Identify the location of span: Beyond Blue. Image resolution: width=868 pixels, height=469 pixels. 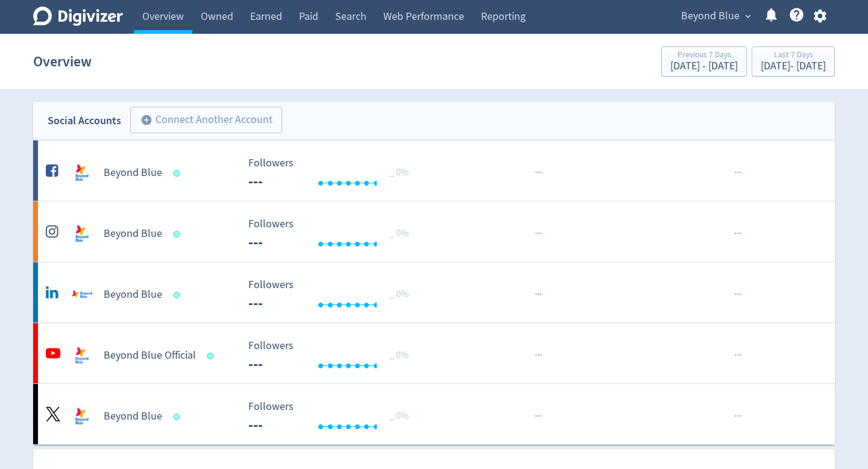
(710, 16).